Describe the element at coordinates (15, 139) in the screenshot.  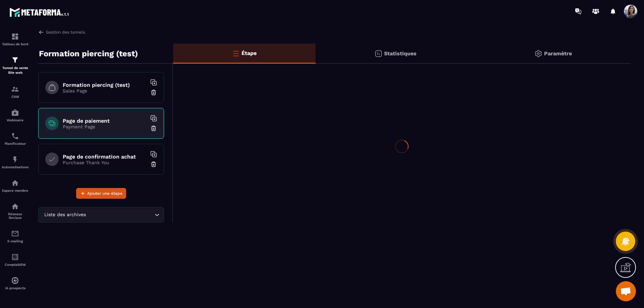
I see `a: schedulerschedulerPlanificateur` at that location.